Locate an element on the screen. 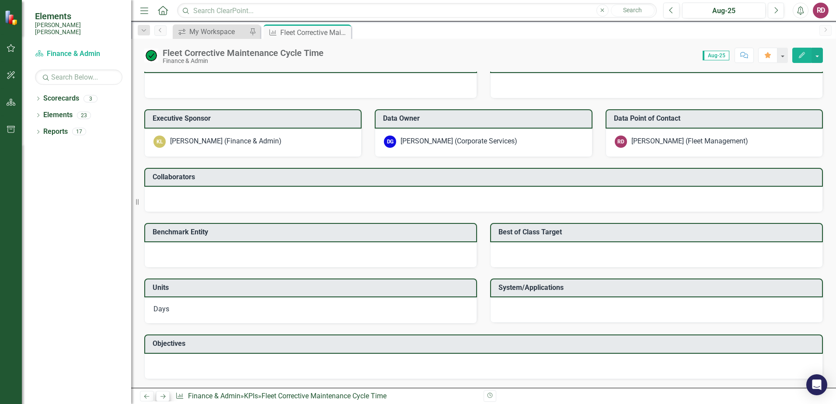 This screenshot has width=836, height=404. span: Aug-25 is located at coordinates (715, 55).